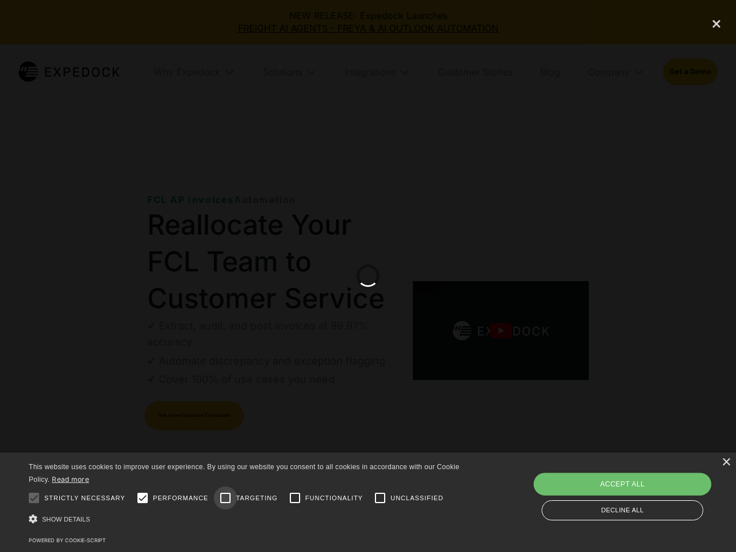 This screenshot has width=736, height=552. Describe the element at coordinates (334, 498) in the screenshot. I see `span: Functionality` at that location.